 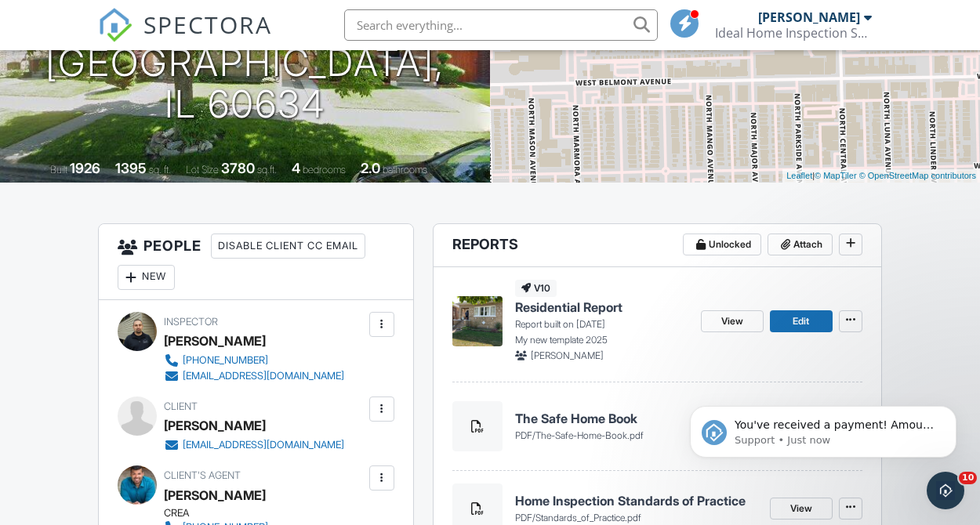 I want to click on span: Inspector, so click(x=190, y=321).